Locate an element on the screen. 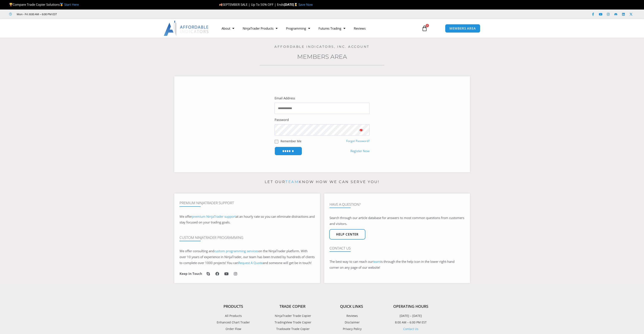 The image size is (644, 334). a: Enhanced Chart Trader is located at coordinates (233, 322).